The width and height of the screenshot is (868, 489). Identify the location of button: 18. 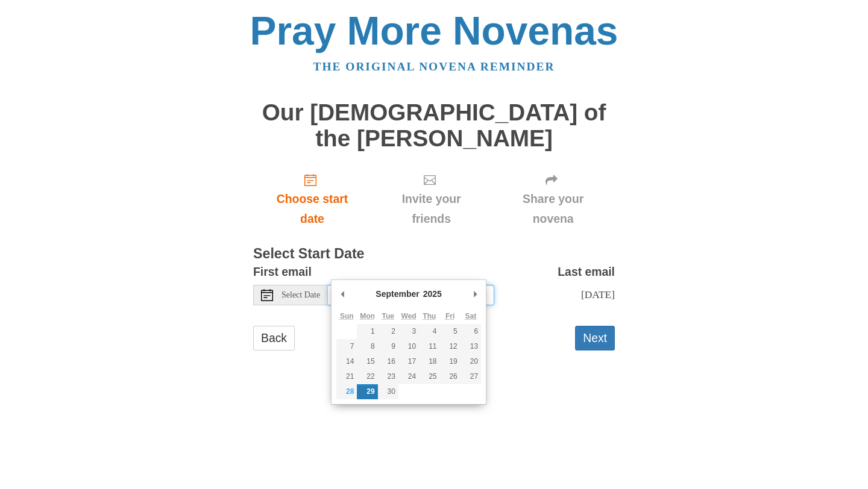
(429, 361).